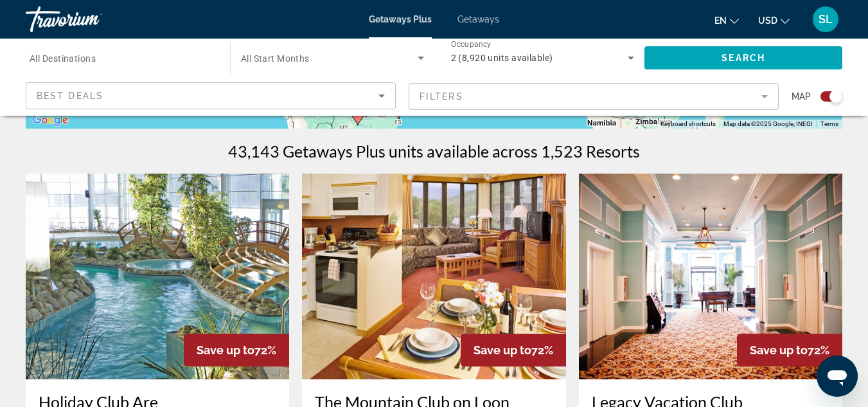 This screenshot has height=407, width=868. What do you see at coordinates (594, 96) in the screenshot?
I see `button: Filter` at bounding box center [594, 96].